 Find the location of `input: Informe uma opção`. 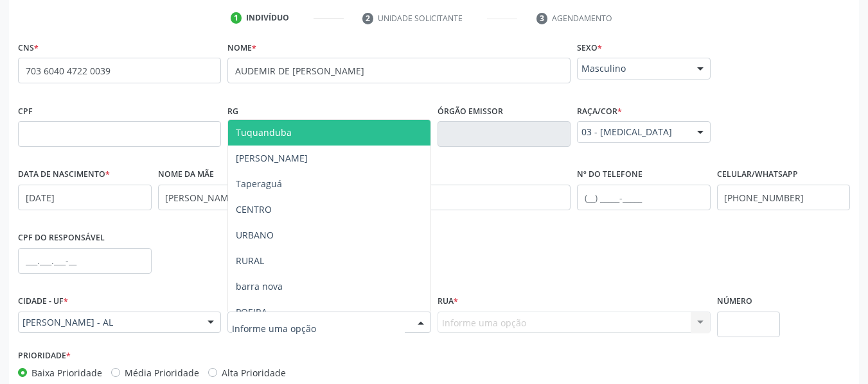

input: Informe uma opção is located at coordinates (318, 329).